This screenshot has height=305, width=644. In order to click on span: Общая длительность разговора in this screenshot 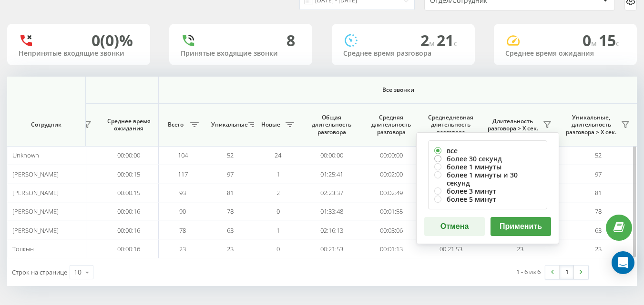, I will do `click(331, 125)`.